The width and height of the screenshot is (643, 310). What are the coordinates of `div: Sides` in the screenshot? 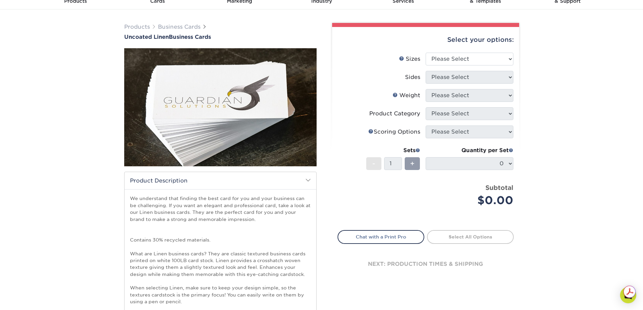 It's located at (413, 77).